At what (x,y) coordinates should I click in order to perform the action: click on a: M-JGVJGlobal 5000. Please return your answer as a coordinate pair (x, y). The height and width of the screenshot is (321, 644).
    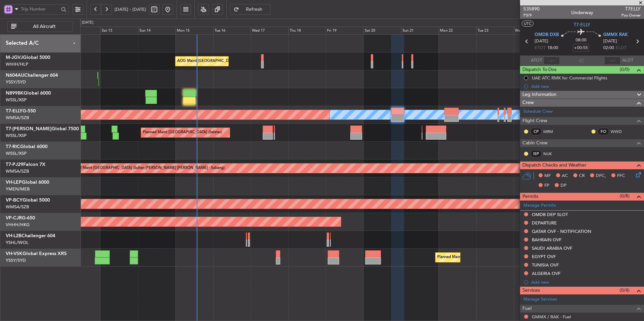
    Looking at the image, I should click on (28, 57).